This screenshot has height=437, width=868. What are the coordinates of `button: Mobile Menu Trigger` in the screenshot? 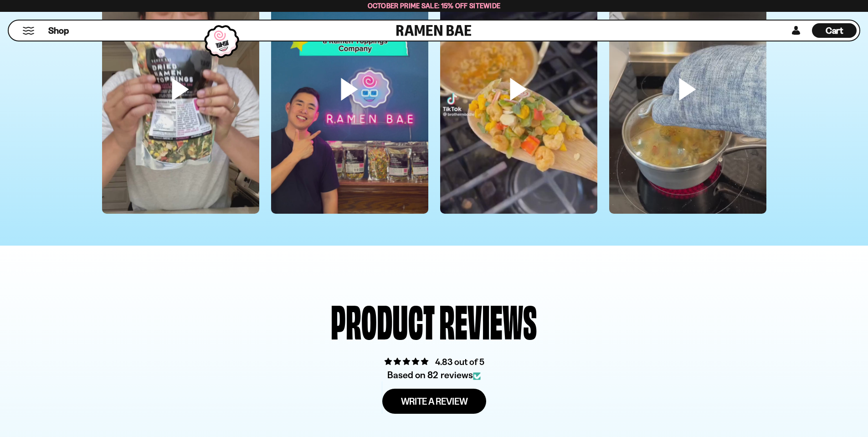 It's located at (29, 30).